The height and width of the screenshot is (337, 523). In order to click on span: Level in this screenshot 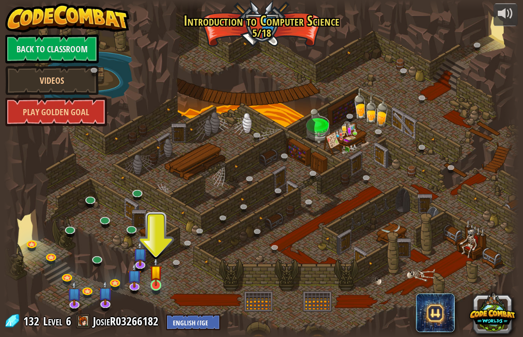, I will do `click(53, 321)`.